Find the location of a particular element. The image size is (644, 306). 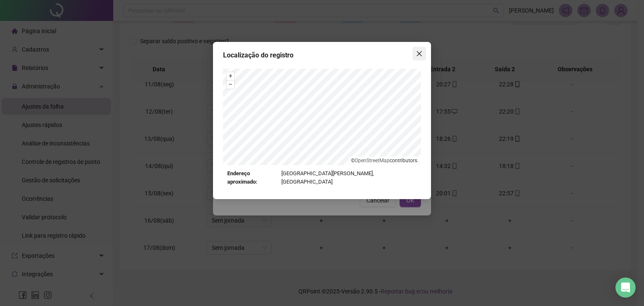

div: Open Intercom Messenger is located at coordinates (626, 288).